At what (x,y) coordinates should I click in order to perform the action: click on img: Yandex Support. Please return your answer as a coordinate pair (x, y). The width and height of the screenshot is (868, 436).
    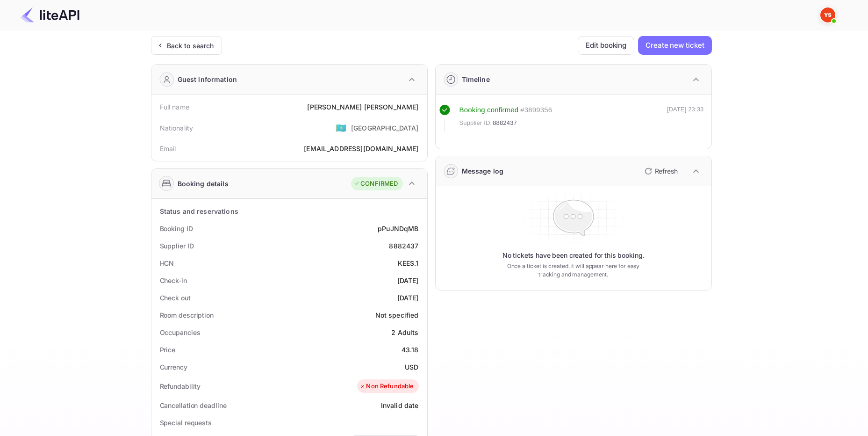
    Looking at the image, I should click on (828, 15).